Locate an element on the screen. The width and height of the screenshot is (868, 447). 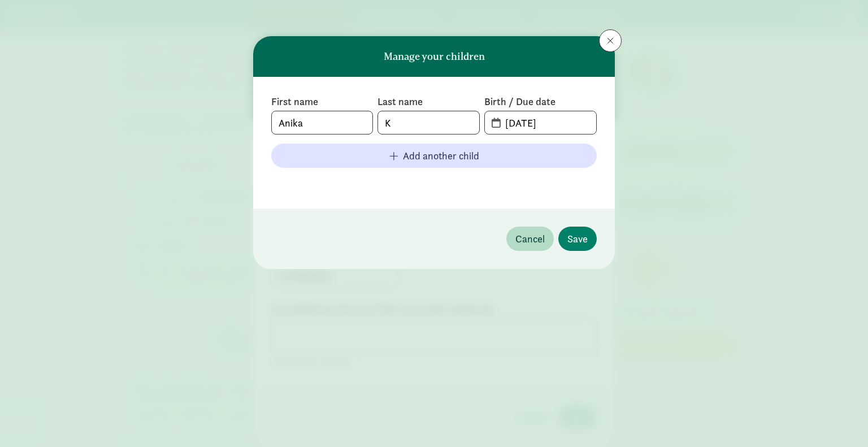
label: Last name is located at coordinates (428, 101).